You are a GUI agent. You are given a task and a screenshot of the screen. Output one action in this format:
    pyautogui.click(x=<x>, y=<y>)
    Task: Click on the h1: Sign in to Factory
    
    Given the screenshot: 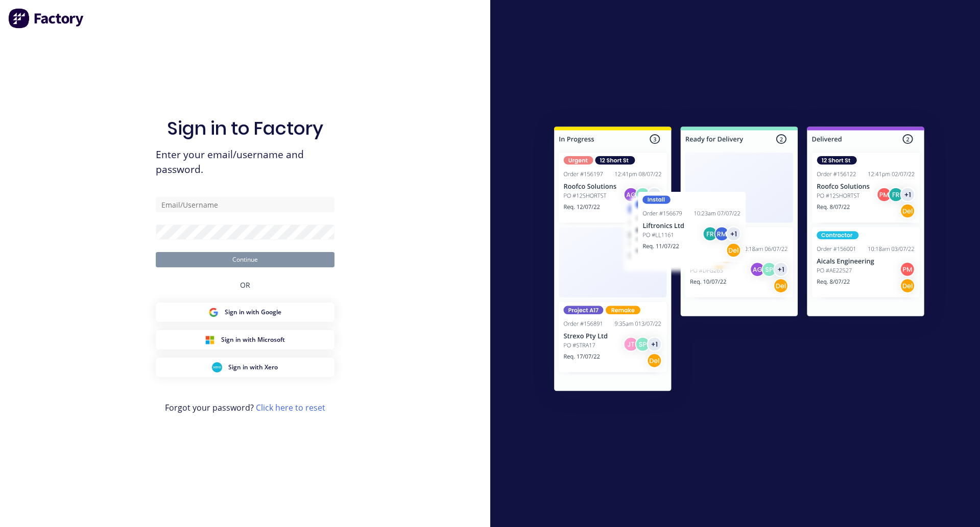 What is the action you would take?
    pyautogui.click(x=245, y=129)
    